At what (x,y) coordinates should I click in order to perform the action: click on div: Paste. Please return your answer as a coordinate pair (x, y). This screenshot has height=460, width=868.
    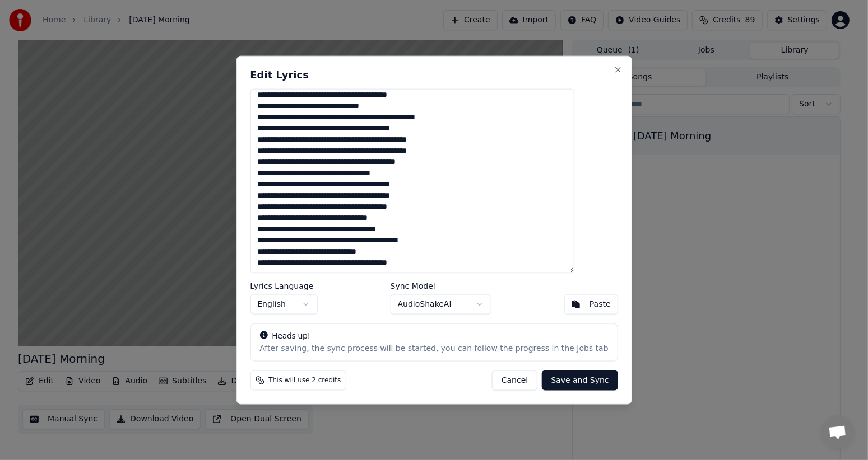
    Looking at the image, I should click on (600, 304).